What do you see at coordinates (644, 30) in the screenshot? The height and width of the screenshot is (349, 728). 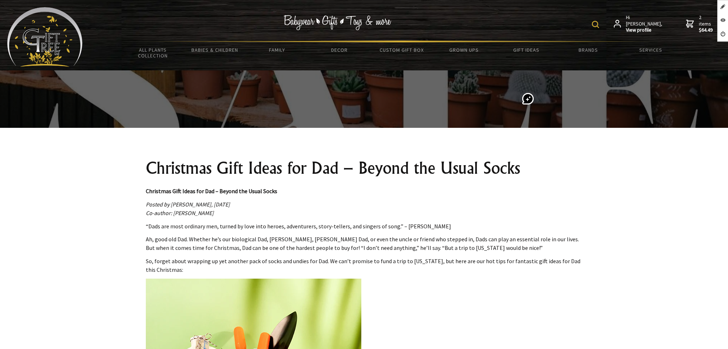 I see `strong: View profile` at bounding box center [644, 30].